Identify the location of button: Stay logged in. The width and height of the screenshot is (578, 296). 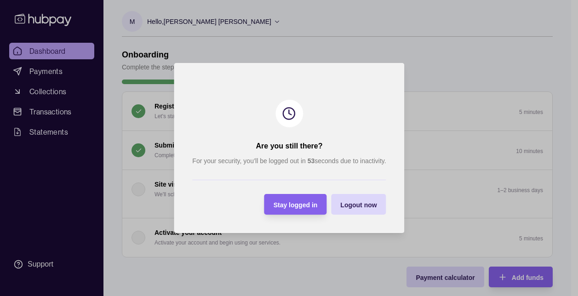
(295, 204).